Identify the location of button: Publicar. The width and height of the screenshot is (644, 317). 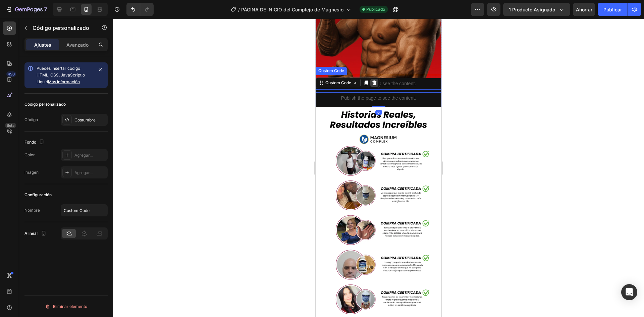
(612, 9).